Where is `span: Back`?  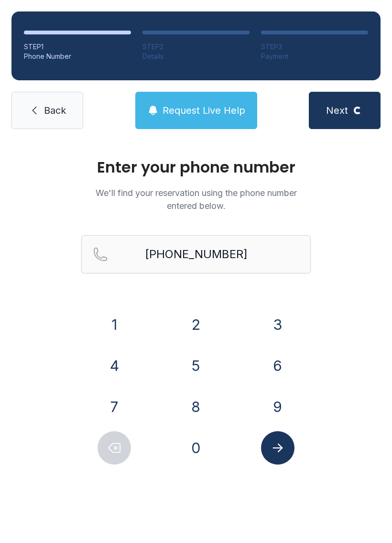
span: Back is located at coordinates (55, 110).